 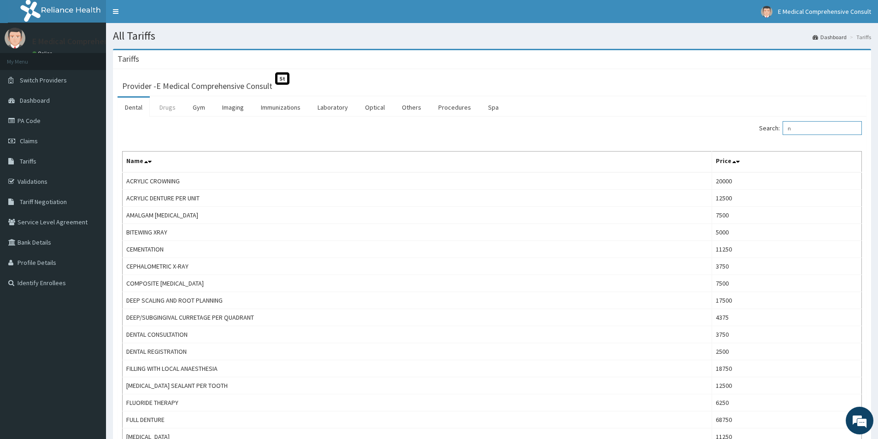 What do you see at coordinates (787, 403) in the screenshot?
I see `td: 6250` at bounding box center [787, 403].